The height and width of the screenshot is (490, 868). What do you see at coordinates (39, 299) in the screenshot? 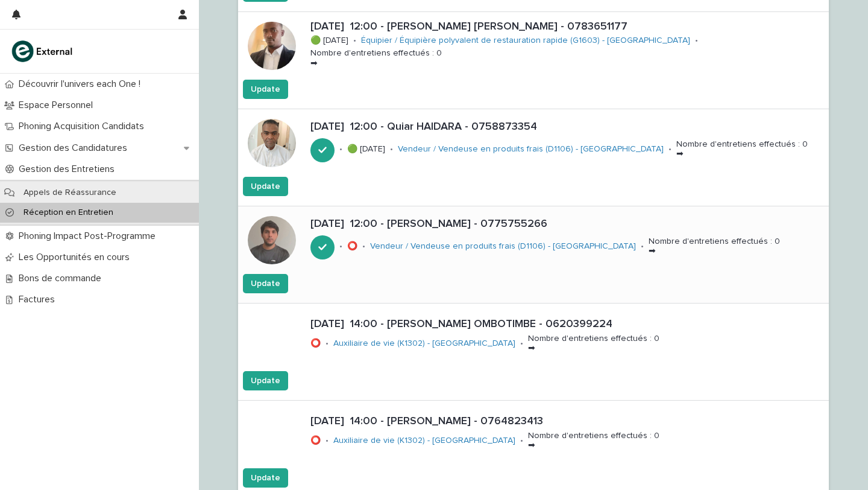
I see `p: Factures` at bounding box center [39, 299].